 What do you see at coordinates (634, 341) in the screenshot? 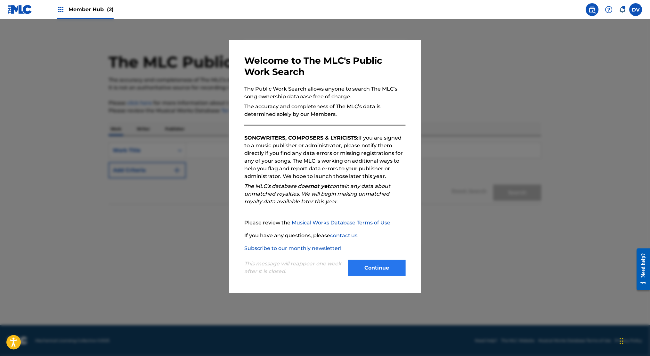
I see `div: Chat Widget` at bounding box center [634, 341].